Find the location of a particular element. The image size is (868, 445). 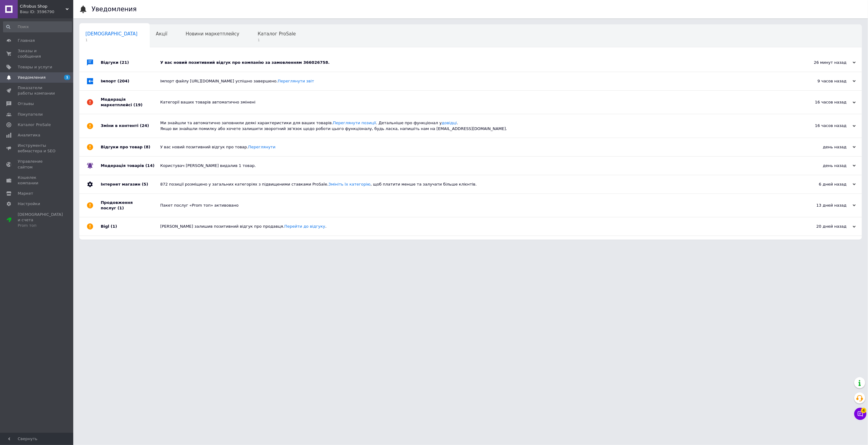

div: 20 дней назад is located at coordinates (826, 226).